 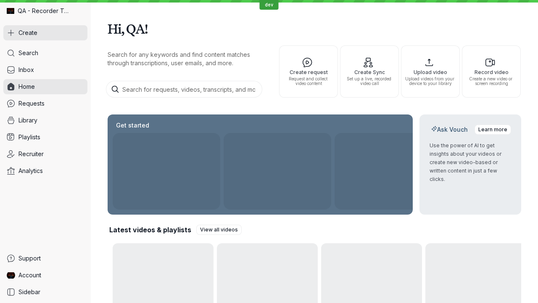 I want to click on a: Support, so click(x=45, y=258).